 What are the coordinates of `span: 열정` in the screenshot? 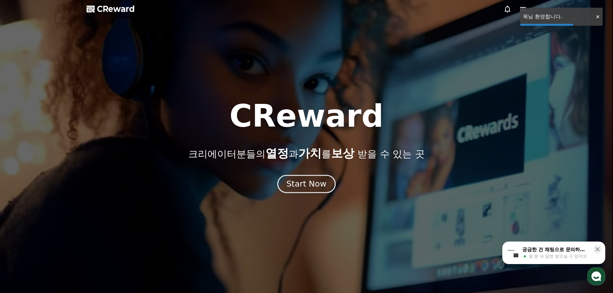 It's located at (277, 153).